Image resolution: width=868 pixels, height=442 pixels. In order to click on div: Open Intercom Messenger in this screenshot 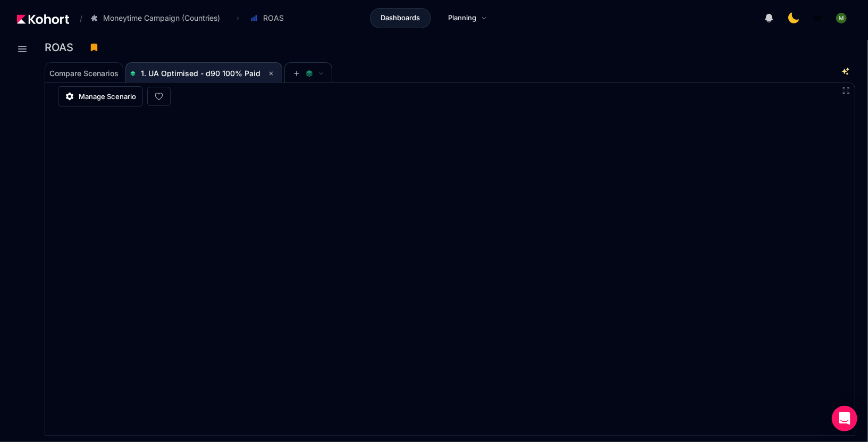, I will do `click(845, 418)`.